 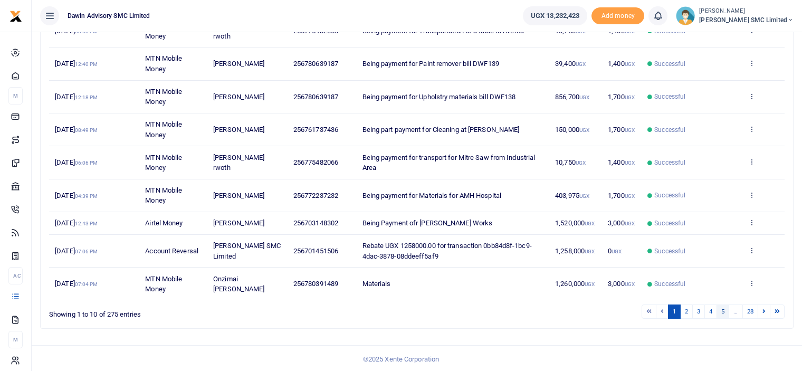 I want to click on span: Add money, so click(x=618, y=16).